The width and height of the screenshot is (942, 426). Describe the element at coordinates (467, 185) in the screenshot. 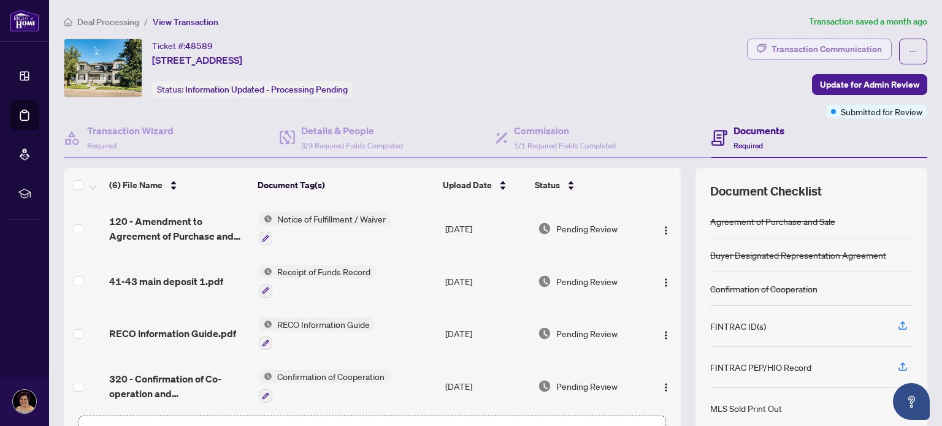

I see `span: Upload Date` at that location.